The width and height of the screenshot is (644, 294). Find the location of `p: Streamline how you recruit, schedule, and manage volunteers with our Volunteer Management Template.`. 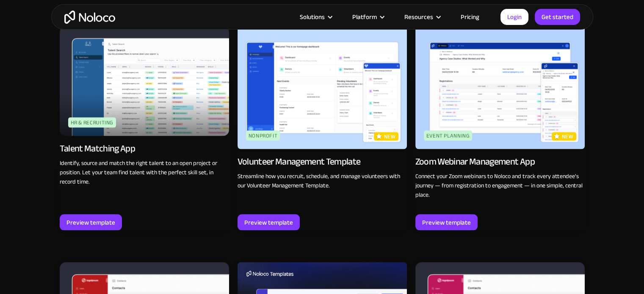

p: Streamline how you recruit, schedule, and manage volunteers with our Volunteer Management Template. is located at coordinates (322, 181).